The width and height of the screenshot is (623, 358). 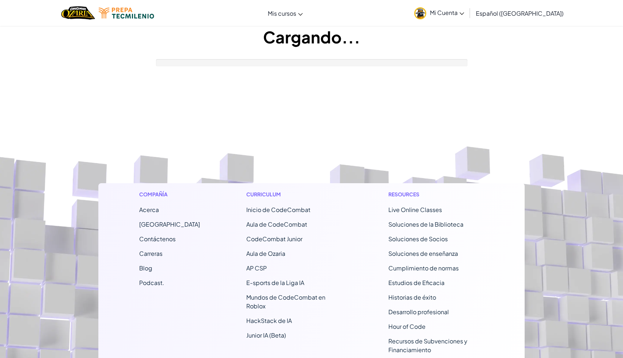 I want to click on a: E-sports de la Liga IA, so click(x=275, y=282).